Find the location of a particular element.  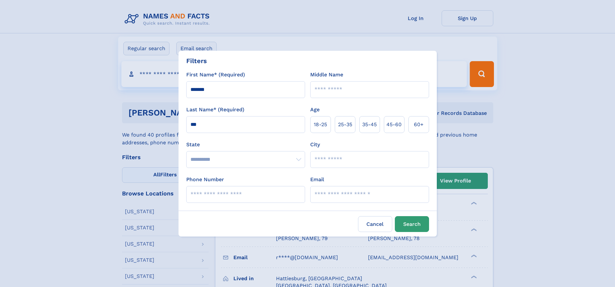

label: Email is located at coordinates (317, 179).